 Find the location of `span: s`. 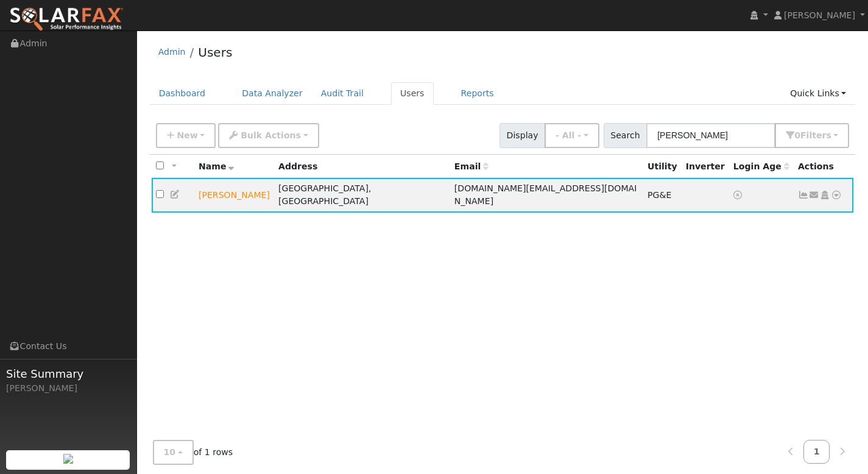

span: s is located at coordinates (828, 135).